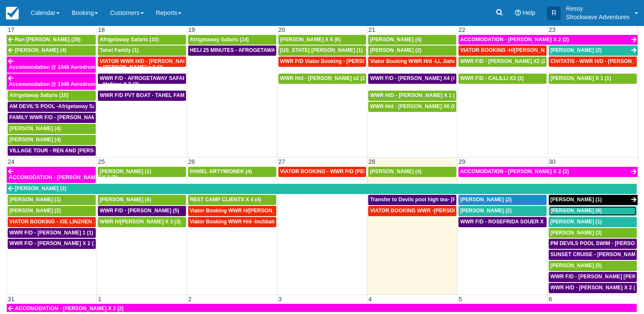 The width and height of the screenshot is (644, 314). Describe the element at coordinates (102, 161) in the screenshot. I see `span: 25` at that location.